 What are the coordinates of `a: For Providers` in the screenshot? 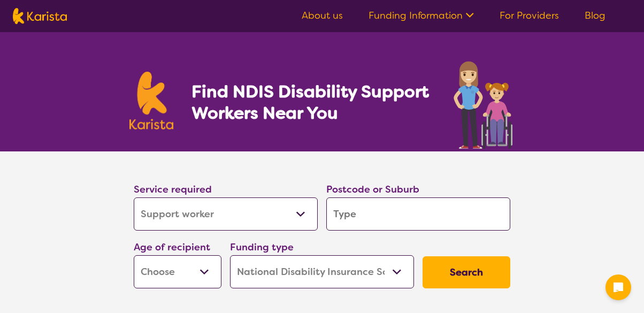 It's located at (529, 15).